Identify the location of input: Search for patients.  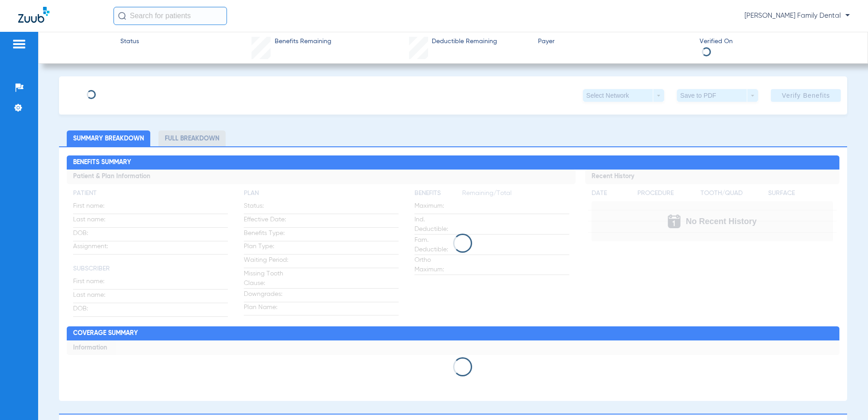
(170, 16).